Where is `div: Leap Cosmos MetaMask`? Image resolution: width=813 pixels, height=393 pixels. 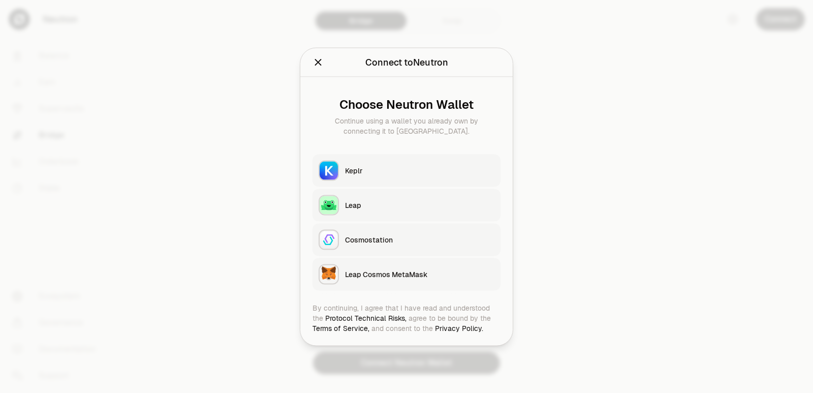
div: Leap Cosmos MetaMask is located at coordinates (420, 274).